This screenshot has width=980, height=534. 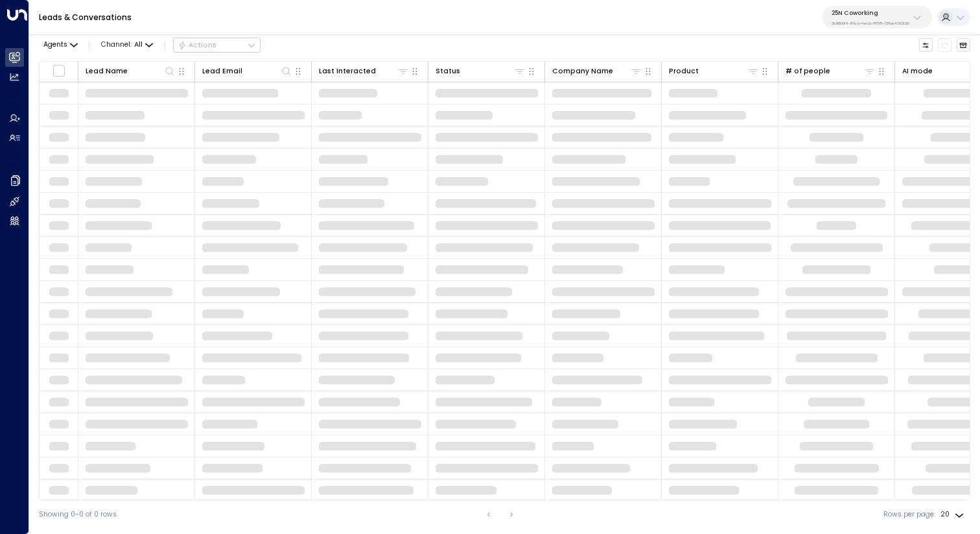 I want to click on p: 3b9800f4-81ca-4ec0-8758-72fbe4763f36, so click(x=871, y=23).